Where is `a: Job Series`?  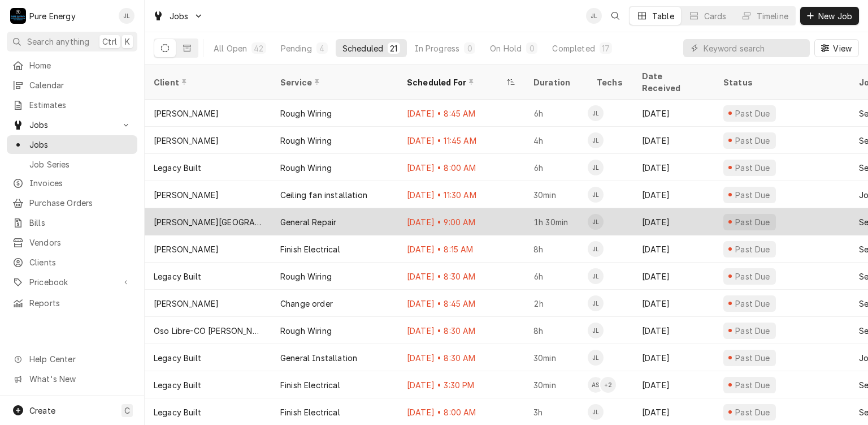
a: Job Series is located at coordinates (71, 164).